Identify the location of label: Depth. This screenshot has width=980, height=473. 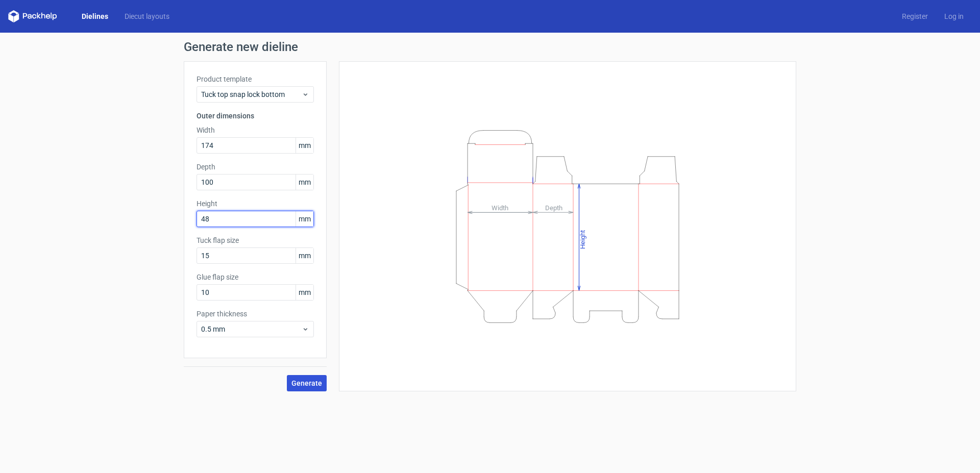
(256, 167).